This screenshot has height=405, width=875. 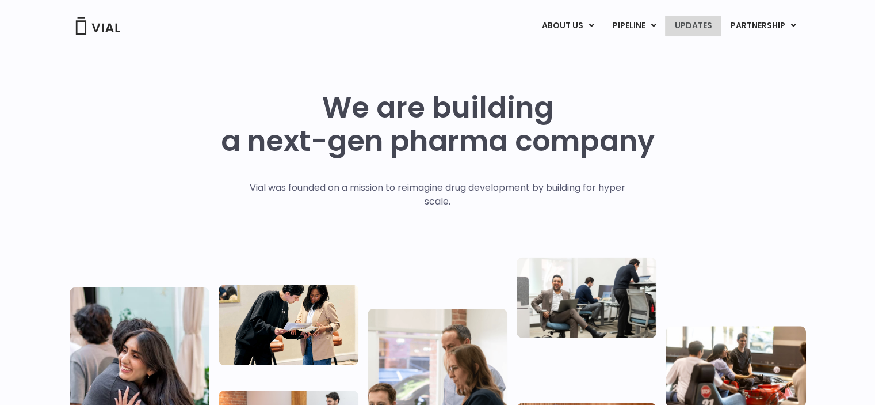 I want to click on a: ABOUT USMenu Toggle, so click(x=568, y=26).